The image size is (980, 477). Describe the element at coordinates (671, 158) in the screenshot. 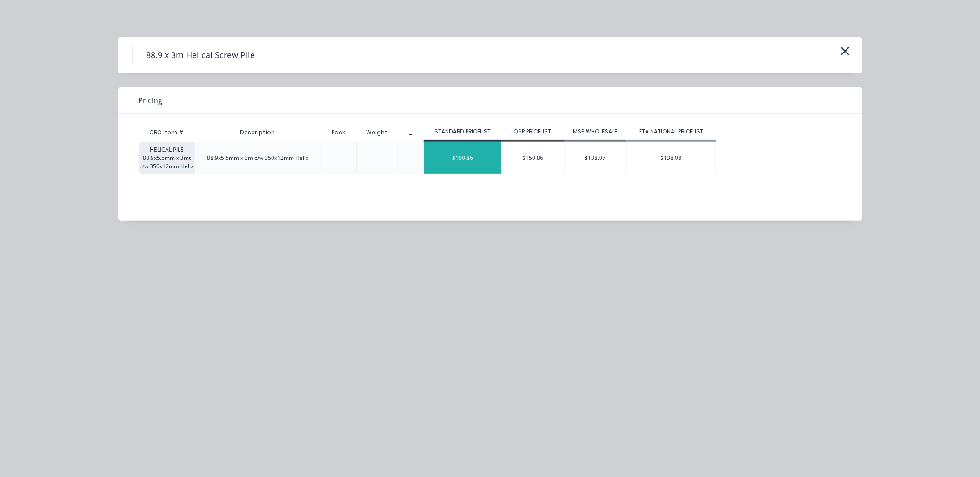

I see `div: $138.08` at that location.